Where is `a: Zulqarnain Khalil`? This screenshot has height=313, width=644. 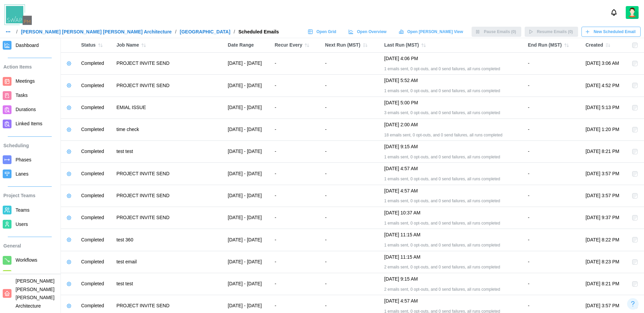
a: Zulqarnain Khalil is located at coordinates (632, 12).